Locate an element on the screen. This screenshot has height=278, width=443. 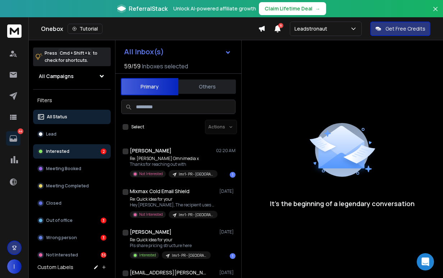
p: Meeting Booked is located at coordinates (64, 169).